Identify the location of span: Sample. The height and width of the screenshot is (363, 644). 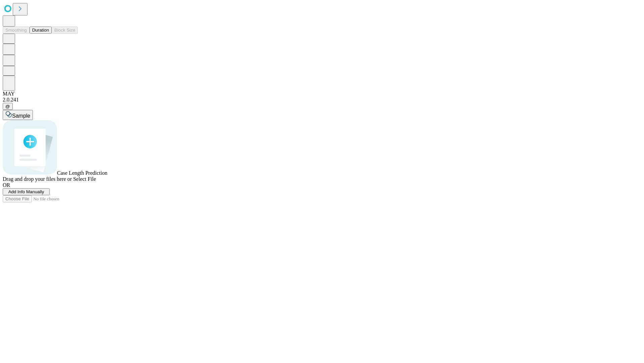
(21, 116).